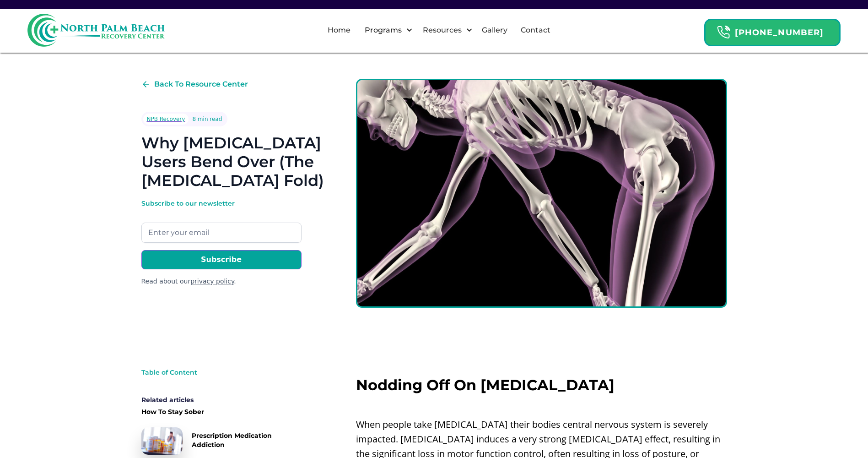 This screenshot has height=458, width=868. Describe the element at coordinates (212, 281) in the screenshot. I see `a: privacy policy` at that location.